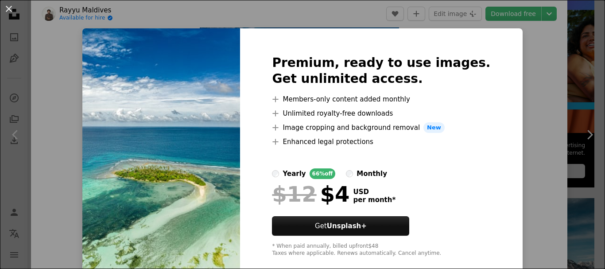  What do you see at coordinates (371, 174) in the screenshot?
I see `div: monthly` at bounding box center [371, 174].